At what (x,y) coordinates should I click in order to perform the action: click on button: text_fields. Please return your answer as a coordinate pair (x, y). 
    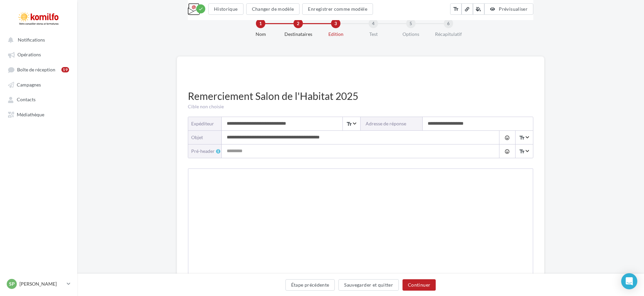
    Looking at the image, I should click on (456, 9).